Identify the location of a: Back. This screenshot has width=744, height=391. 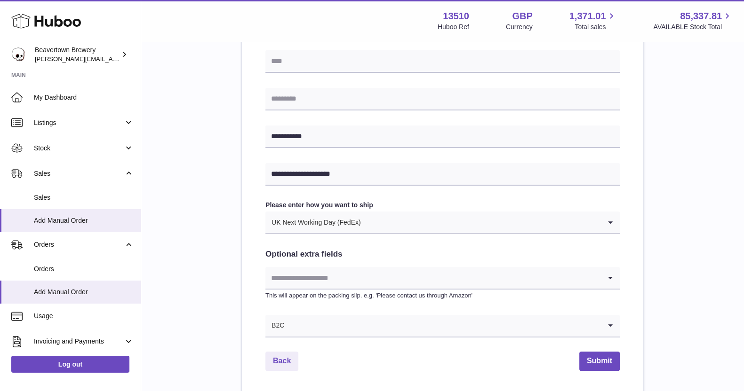
(282, 361).